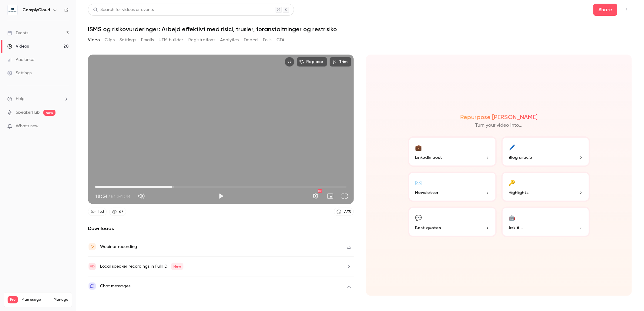 Image resolution: width=644 pixels, height=311 pixels. I want to click on button: 🤖Ask Ai..., so click(546, 222).